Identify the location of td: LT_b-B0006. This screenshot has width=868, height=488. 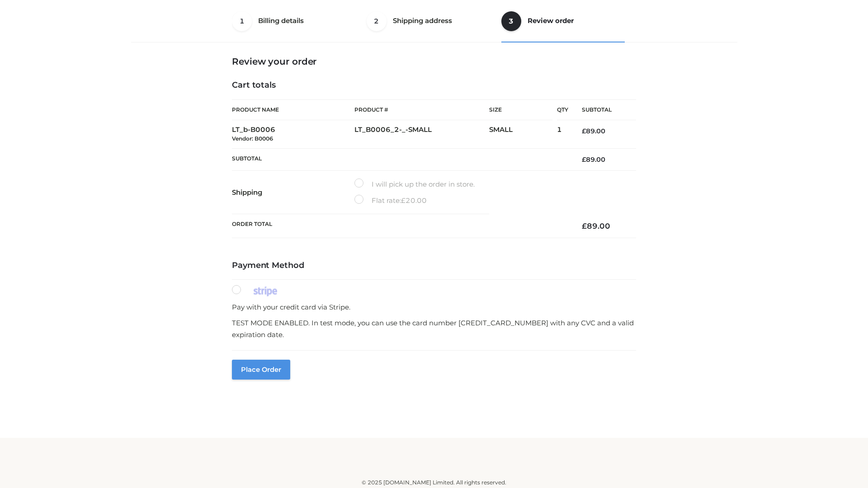
(293, 134).